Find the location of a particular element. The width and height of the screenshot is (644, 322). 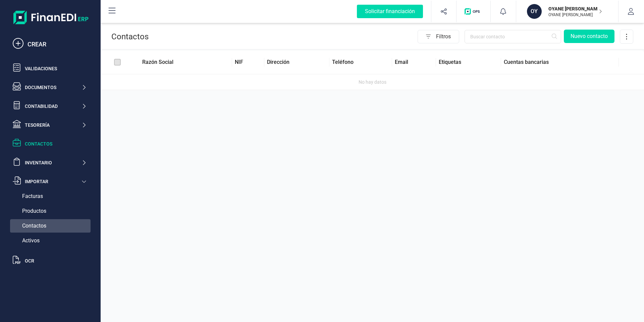

p: Contactos is located at coordinates (130, 36).